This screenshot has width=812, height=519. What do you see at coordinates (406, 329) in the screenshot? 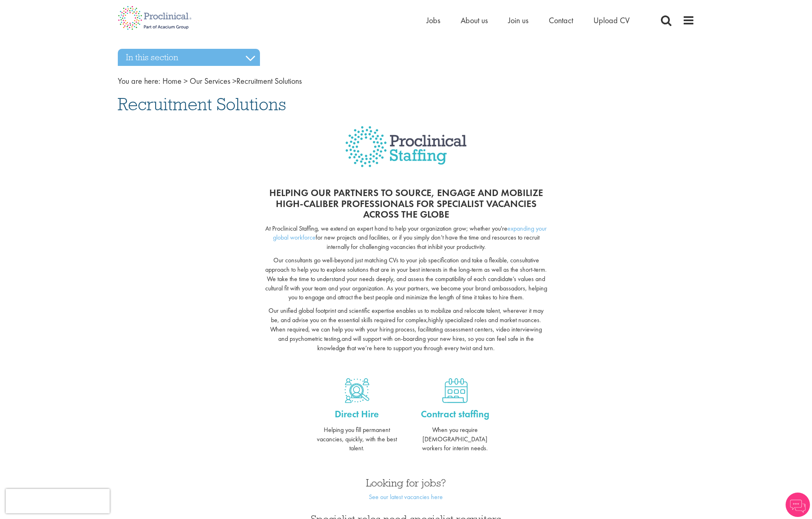
I see `p: Our unified global footprint and scientific expertise enables us to mobilize and relocate talent,...` at bounding box center [406, 329].